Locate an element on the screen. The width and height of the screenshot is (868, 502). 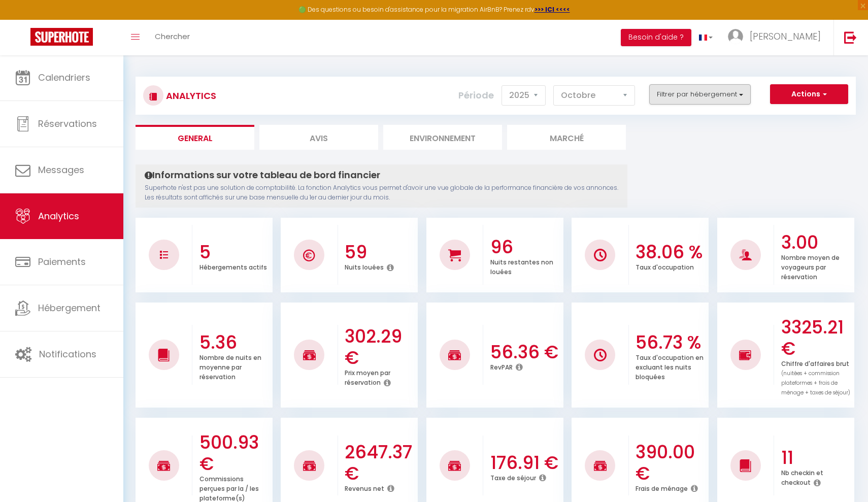
h3: 56.36 € is located at coordinates (525, 353).